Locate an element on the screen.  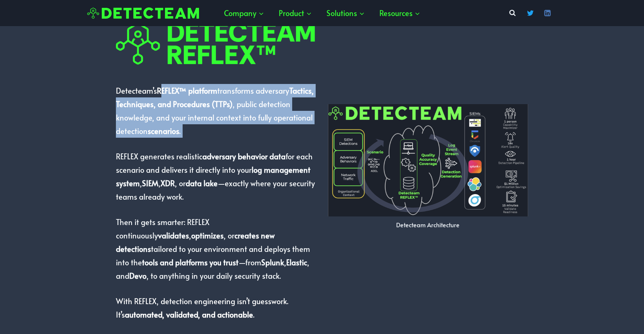
figcaption: Detecteam Architecture is located at coordinates (428, 224).